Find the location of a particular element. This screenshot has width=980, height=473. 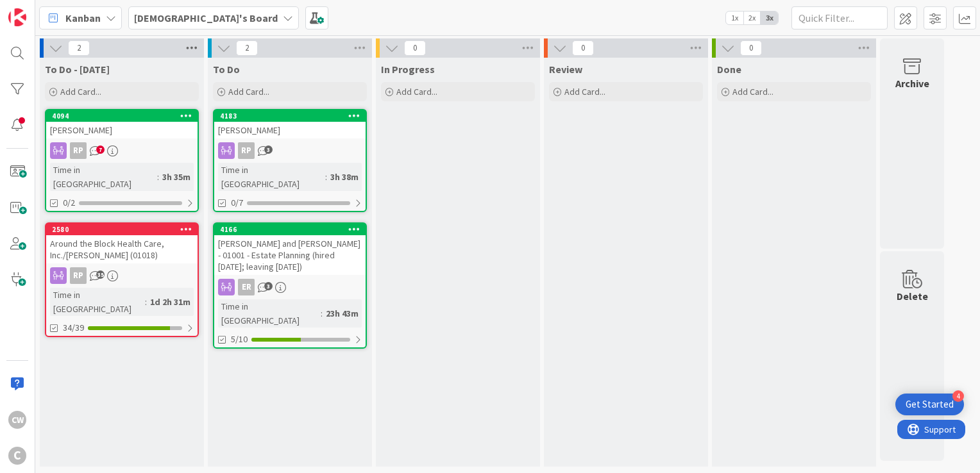

div: 23h 43m is located at coordinates (342, 314).